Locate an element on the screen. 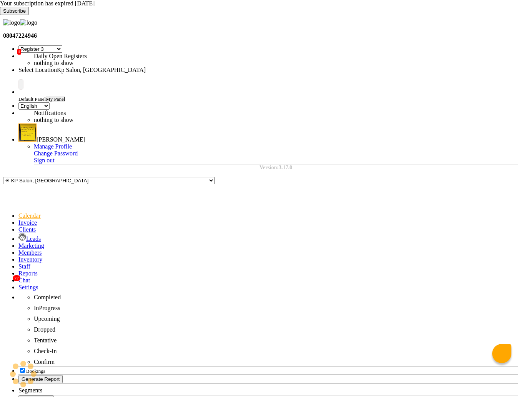  div: Daily Open Registers is located at coordinates (130, 56).